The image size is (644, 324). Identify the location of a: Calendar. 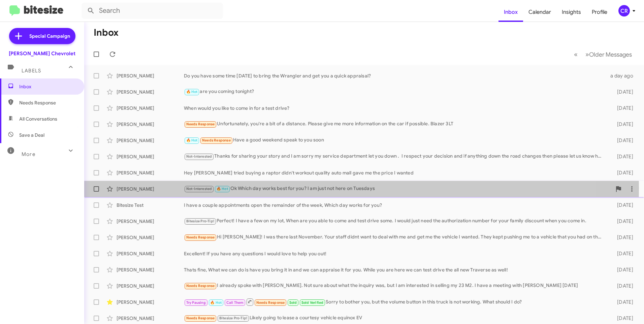
(539, 12).